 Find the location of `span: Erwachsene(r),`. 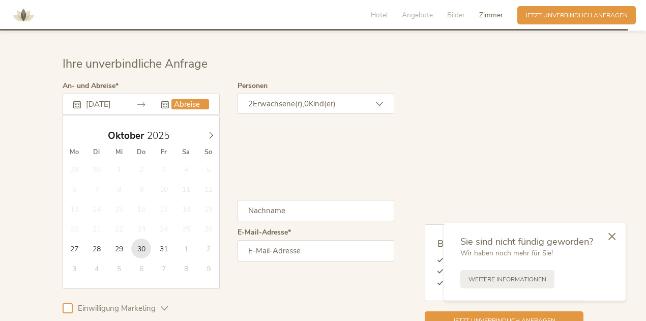

span: Erwachsene(r), is located at coordinates (278, 104).